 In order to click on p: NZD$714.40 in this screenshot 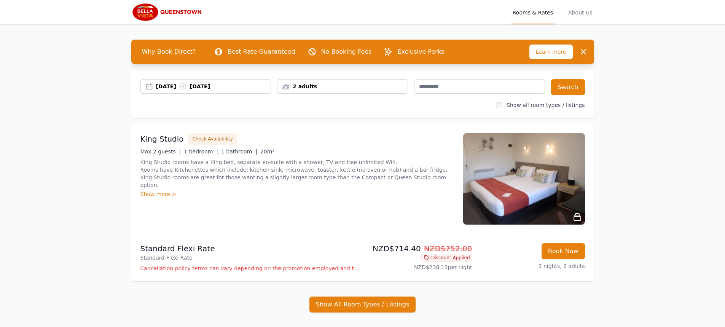, I will do `click(419, 248)`.